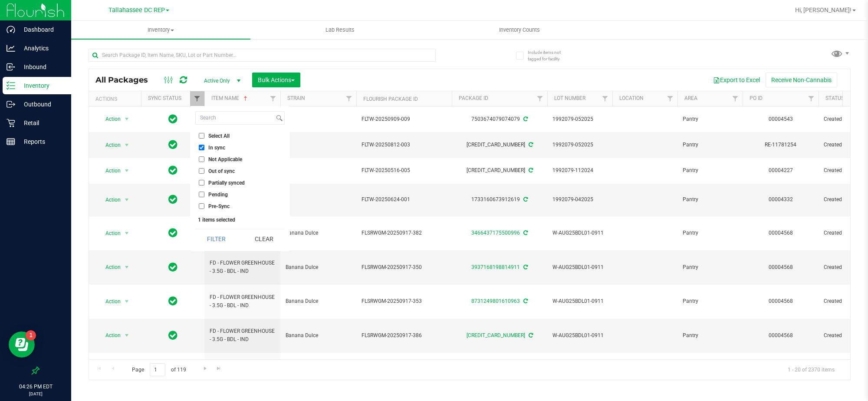 Image resolution: width=868 pixels, height=401 pixels. I want to click on button: Bulk Actions, so click(276, 80).